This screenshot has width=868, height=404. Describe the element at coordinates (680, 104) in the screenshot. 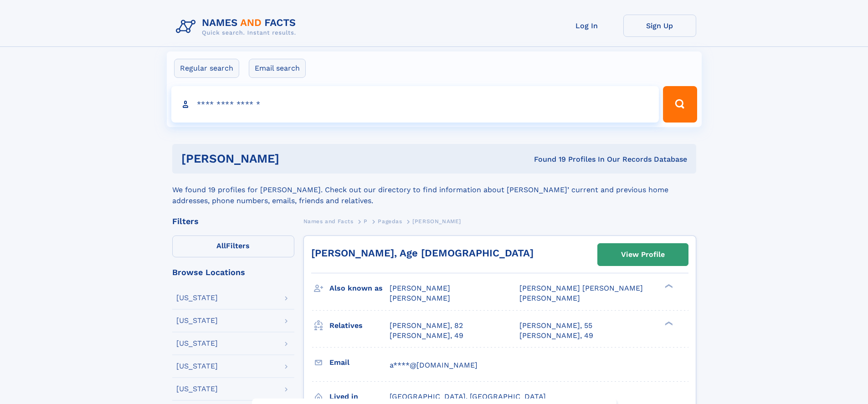

I see `button: Search Button` at that location.